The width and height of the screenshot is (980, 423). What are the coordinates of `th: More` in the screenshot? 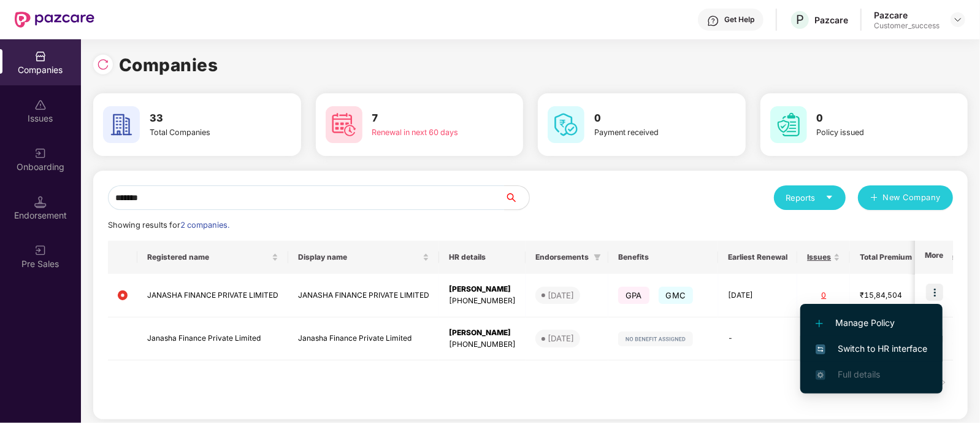 It's located at (934, 257).